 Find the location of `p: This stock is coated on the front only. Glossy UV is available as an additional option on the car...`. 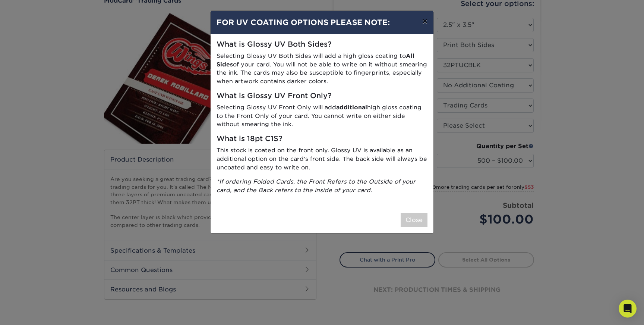

p: This stock is coated on the front only. Glossy UV is available as an additional option on the car... is located at coordinates (322, 159).